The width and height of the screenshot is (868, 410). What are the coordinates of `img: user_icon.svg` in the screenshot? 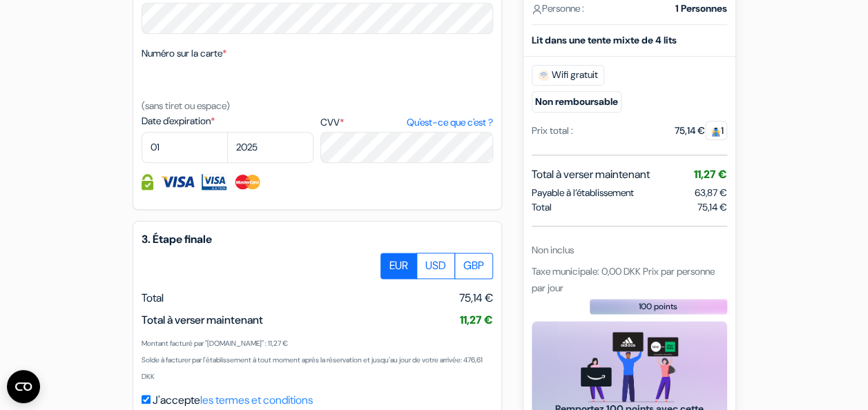 It's located at (537, 9).